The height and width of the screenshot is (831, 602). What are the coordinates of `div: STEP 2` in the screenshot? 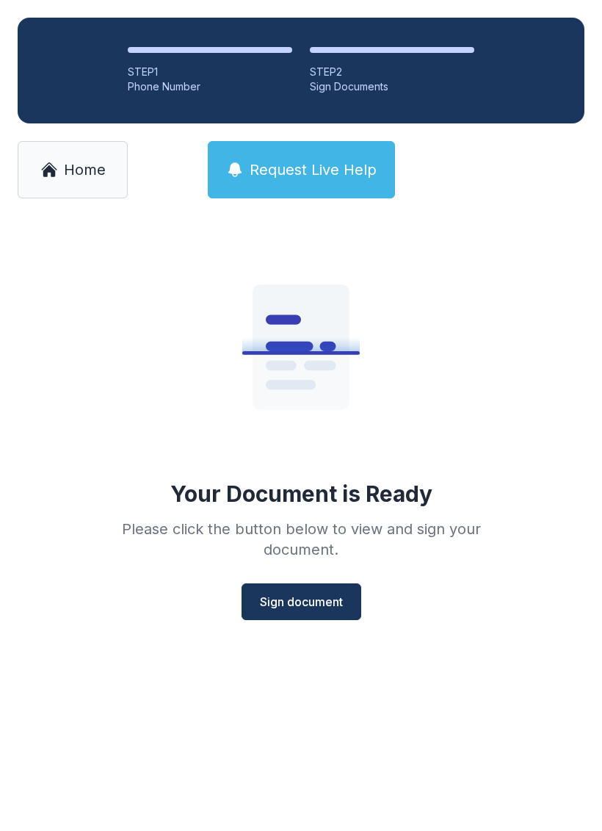 It's located at (392, 72).